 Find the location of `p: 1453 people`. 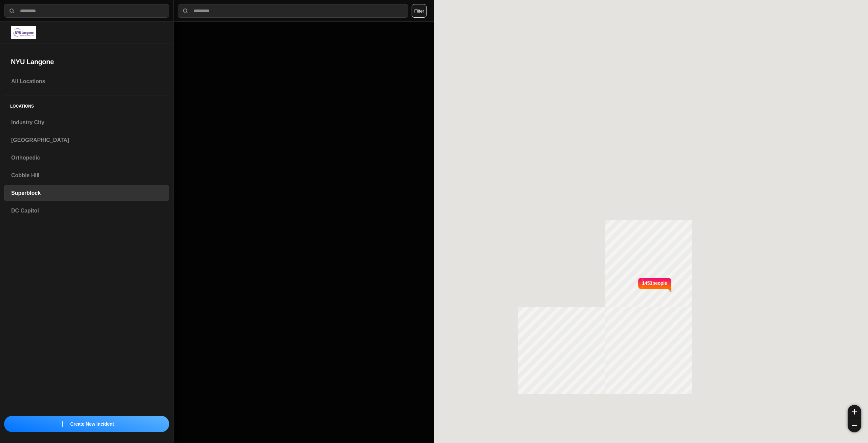

p: 1453 people is located at coordinates (655, 287).